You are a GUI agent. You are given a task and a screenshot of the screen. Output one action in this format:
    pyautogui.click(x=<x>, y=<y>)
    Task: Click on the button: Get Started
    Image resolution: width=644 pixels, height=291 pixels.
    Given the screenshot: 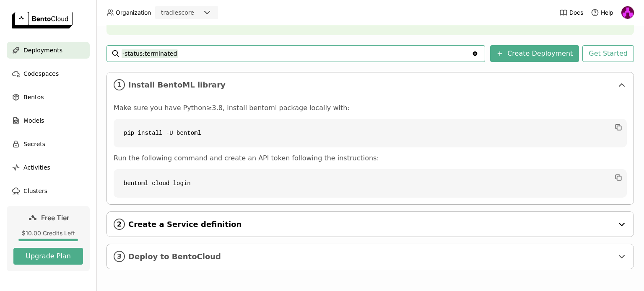 What is the action you would take?
    pyautogui.click(x=608, y=53)
    